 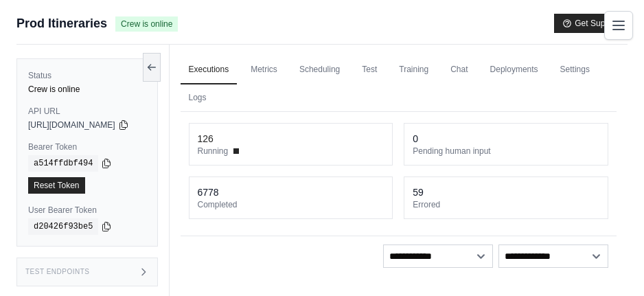 What do you see at coordinates (57, 272) in the screenshot?
I see `h3: Test Endpoints` at bounding box center [57, 272].